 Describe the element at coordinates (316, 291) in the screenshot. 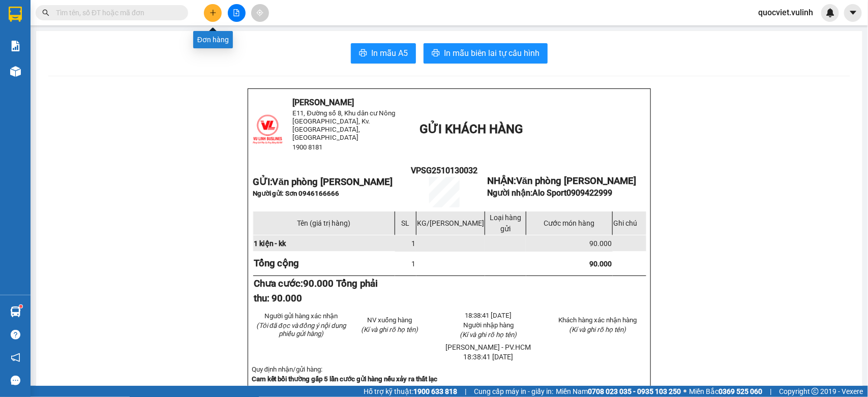

I see `span: 90.000 Tổng phải thu: 90.000` at that location.